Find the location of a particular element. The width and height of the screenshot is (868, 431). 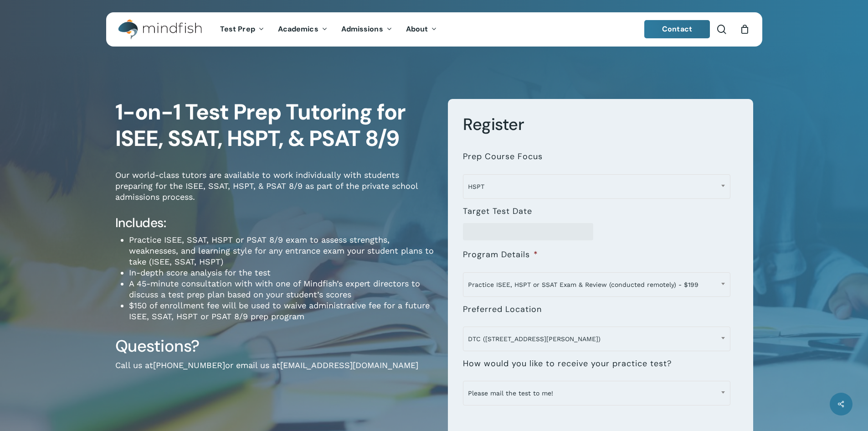

a: Test Prep is located at coordinates (242, 29).